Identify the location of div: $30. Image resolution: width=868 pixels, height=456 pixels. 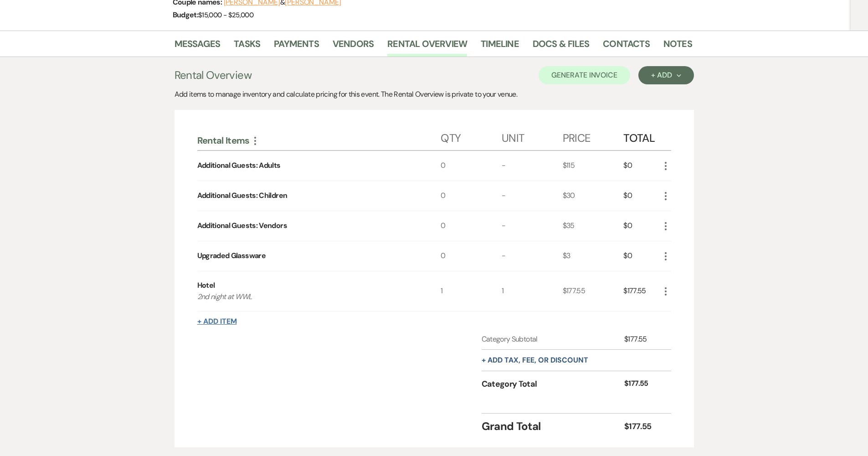
(593, 196).